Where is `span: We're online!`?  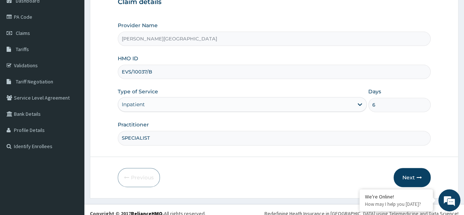 span: We're online! is located at coordinates (72, 99).